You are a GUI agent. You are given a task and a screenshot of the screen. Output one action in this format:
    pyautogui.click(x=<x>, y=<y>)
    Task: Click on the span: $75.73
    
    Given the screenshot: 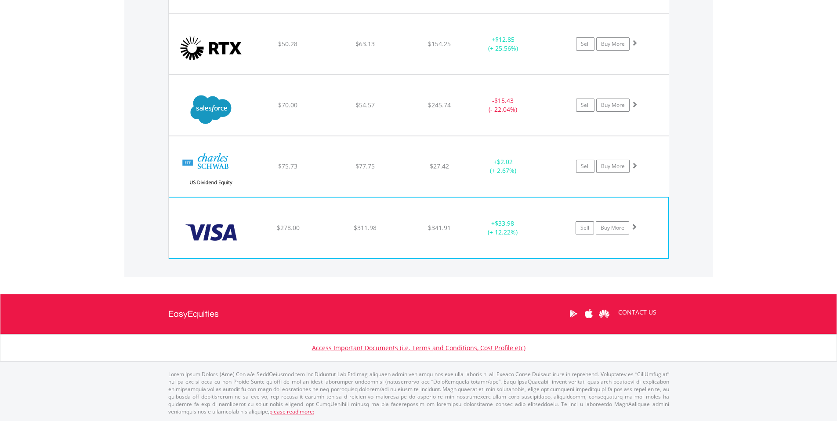 What is the action you would take?
    pyautogui.click(x=288, y=166)
    